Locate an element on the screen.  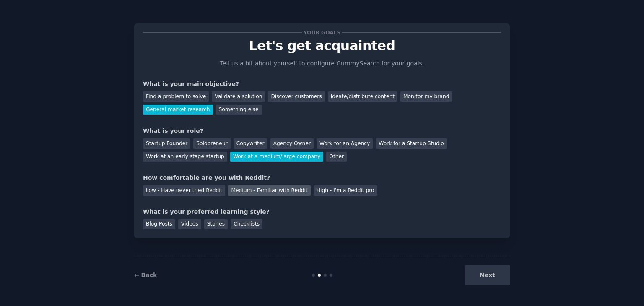
p: Let's get acquainted is located at coordinates (322, 45).